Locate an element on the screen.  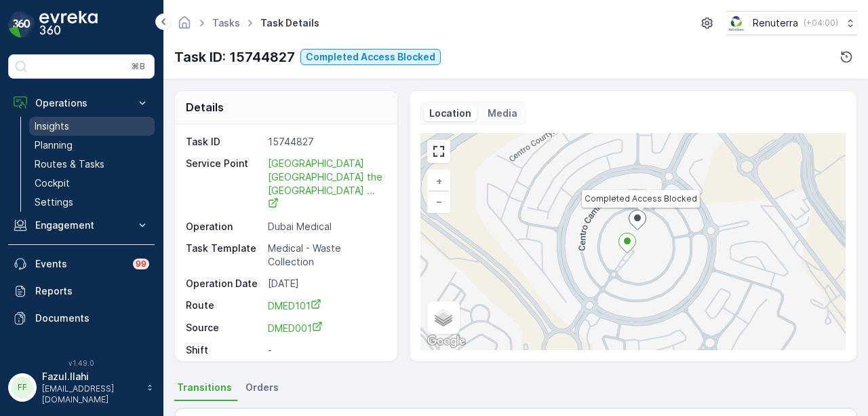
span: DMED101 is located at coordinates (295, 305).